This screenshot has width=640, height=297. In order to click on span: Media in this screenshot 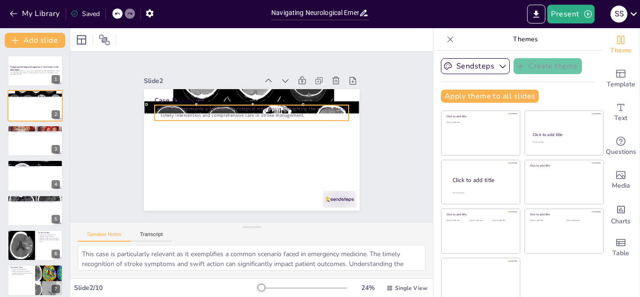, I will do `click(621, 186)`.